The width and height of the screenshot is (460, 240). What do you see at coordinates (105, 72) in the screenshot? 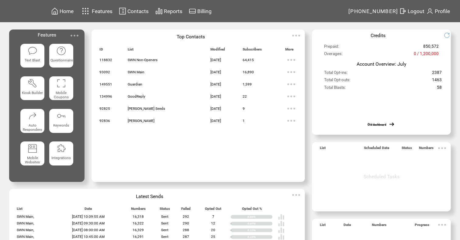
I see `span: 93092` at bounding box center [105, 72].